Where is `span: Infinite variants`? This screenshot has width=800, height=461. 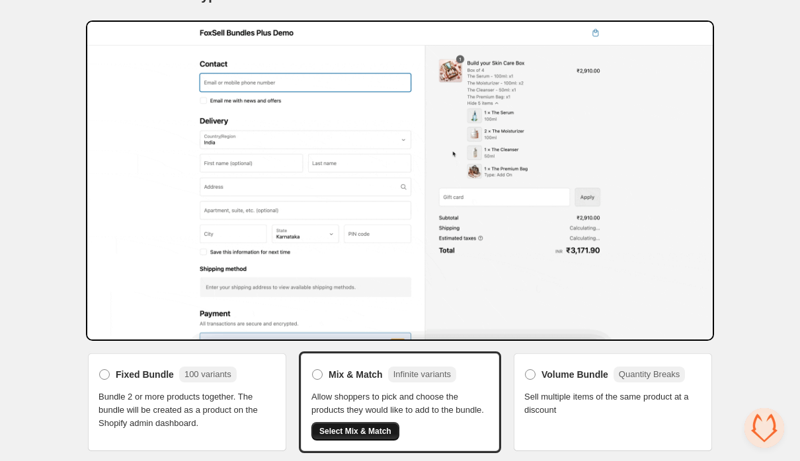 span: Infinite variants is located at coordinates (422, 374).